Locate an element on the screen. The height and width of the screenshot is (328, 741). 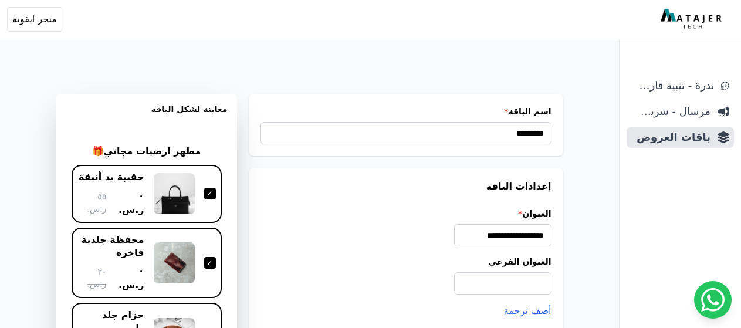
span: باقات العروض is located at coordinates (671, 137).